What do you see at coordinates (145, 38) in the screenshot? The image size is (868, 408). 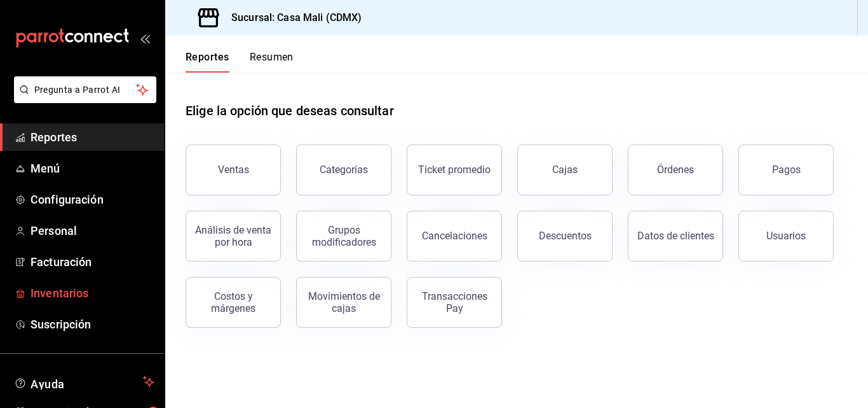 I see `button: open_drawer_menu` at bounding box center [145, 38].